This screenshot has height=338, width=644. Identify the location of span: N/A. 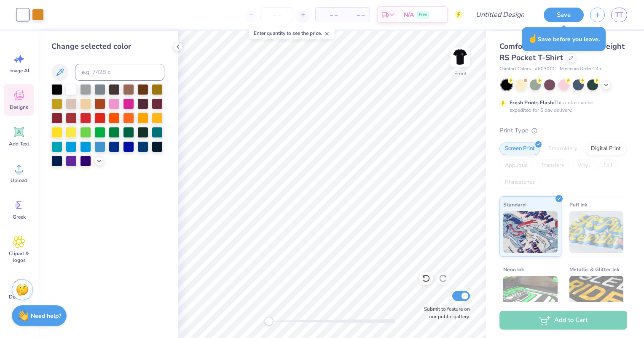
(408, 15).